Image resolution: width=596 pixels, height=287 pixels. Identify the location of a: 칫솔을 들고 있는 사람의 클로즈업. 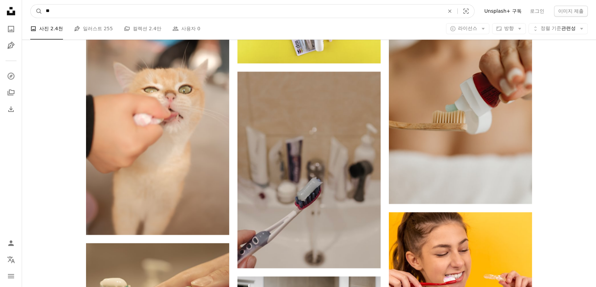
(460, 96).